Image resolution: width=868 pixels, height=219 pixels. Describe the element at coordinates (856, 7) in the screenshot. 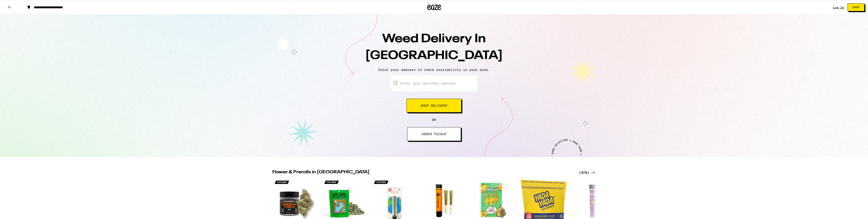

I see `button: Shop` at that location.